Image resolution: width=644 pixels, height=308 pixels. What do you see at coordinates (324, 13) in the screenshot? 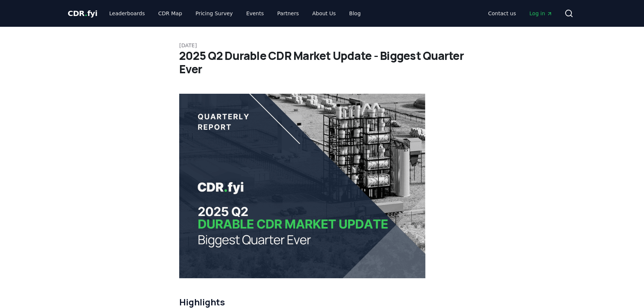
I see `a: About Us` at bounding box center [324, 13].